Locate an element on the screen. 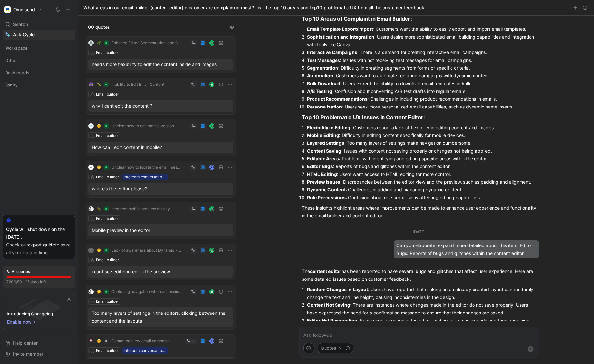 The width and height of the screenshot is (594, 364). li: : Difficulty in editing content specifically for mobile devices. is located at coordinates (422, 135).